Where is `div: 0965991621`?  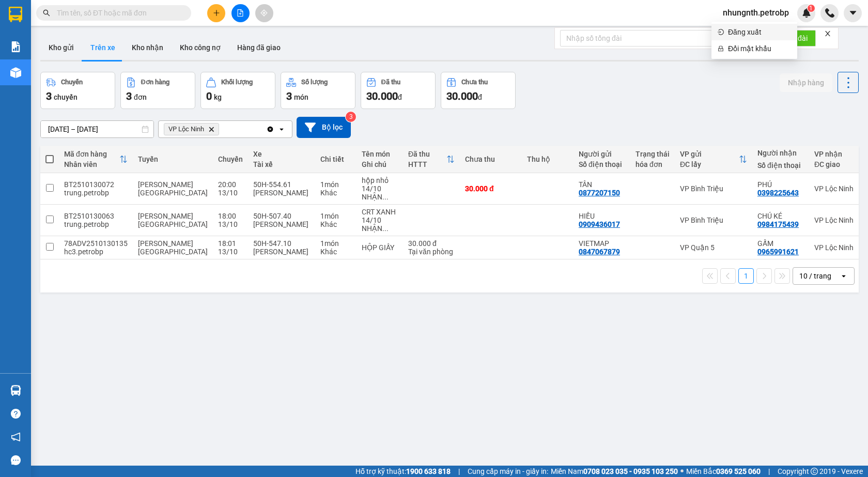 div: 0965991621 is located at coordinates (778, 252).